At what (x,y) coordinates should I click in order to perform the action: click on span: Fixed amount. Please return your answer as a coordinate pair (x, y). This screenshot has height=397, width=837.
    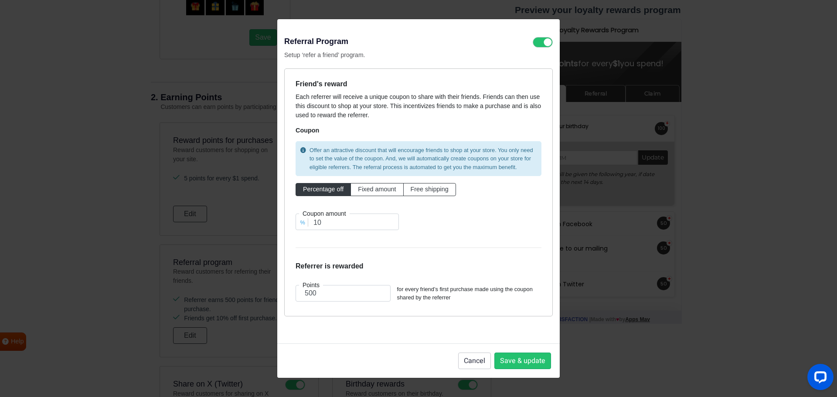
    Looking at the image, I should click on (377, 189).